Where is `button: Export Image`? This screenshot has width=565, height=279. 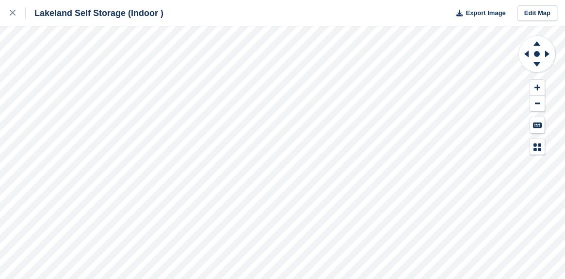 button: Export Image is located at coordinates (478, 13).